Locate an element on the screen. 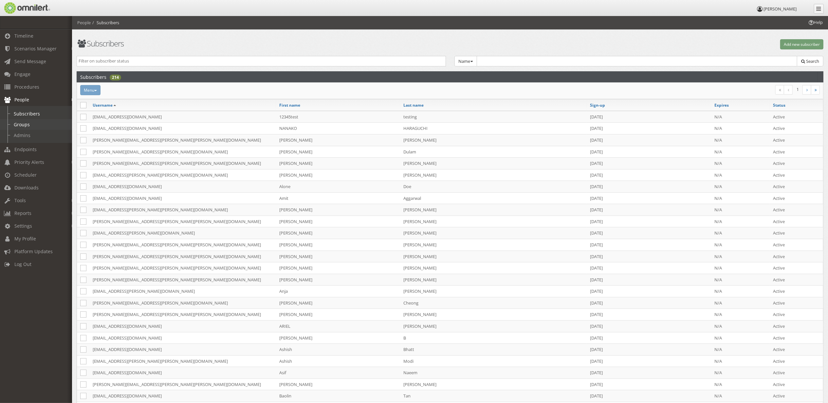 The image size is (828, 403). span: Scenarios Manager is located at coordinates (35, 48).